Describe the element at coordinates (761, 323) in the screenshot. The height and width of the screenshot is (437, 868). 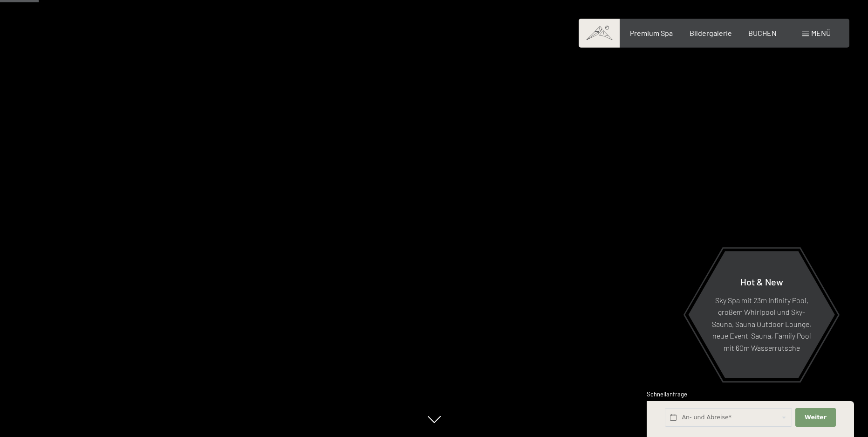
I see `p: Sky Spa mit 23m Infinity Pool, großem Whirlpool und Sky-Sauna, Sauna Outdoor Lounge, neue Event-S...` at that location.